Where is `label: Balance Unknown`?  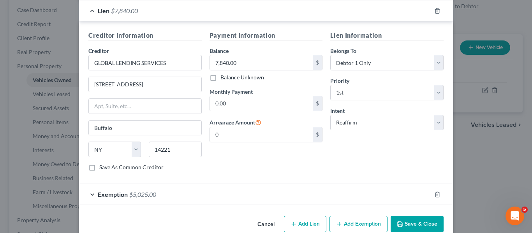 label: Balance Unknown is located at coordinates (242, 78).